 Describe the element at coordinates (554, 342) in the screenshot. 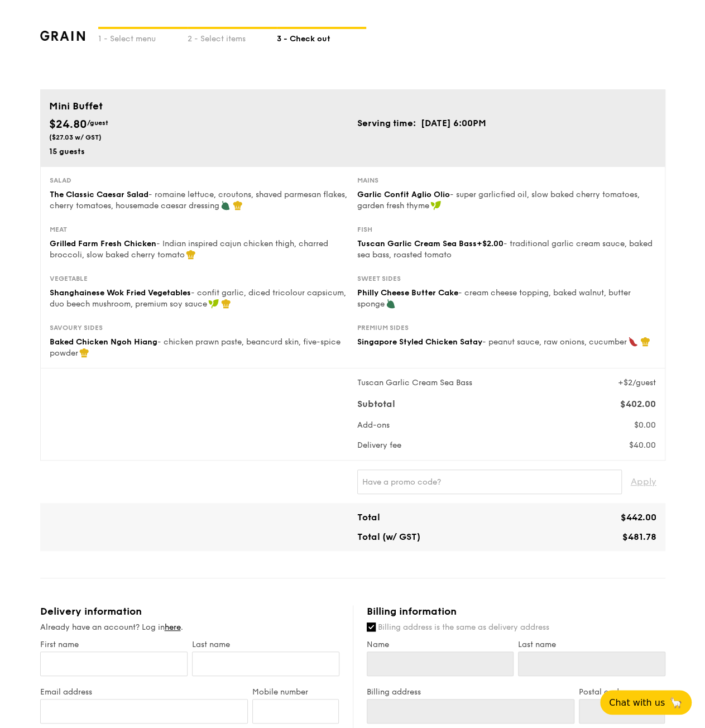

I see `span: - peanut sauce, raw onions, cucumber` at that location.